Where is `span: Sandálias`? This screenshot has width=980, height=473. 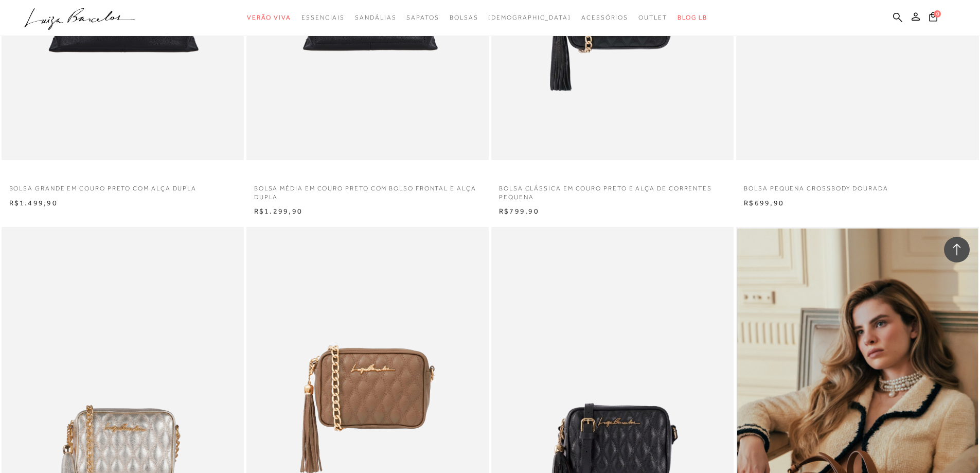
span: Sandálias is located at coordinates (375, 18).